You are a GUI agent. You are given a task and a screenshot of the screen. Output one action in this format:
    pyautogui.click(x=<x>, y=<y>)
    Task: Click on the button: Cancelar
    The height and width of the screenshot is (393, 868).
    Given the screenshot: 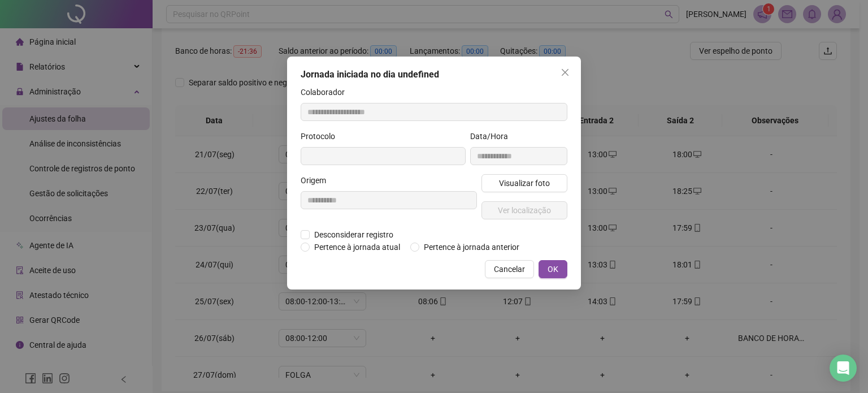 What is the action you would take?
    pyautogui.click(x=509, y=269)
    